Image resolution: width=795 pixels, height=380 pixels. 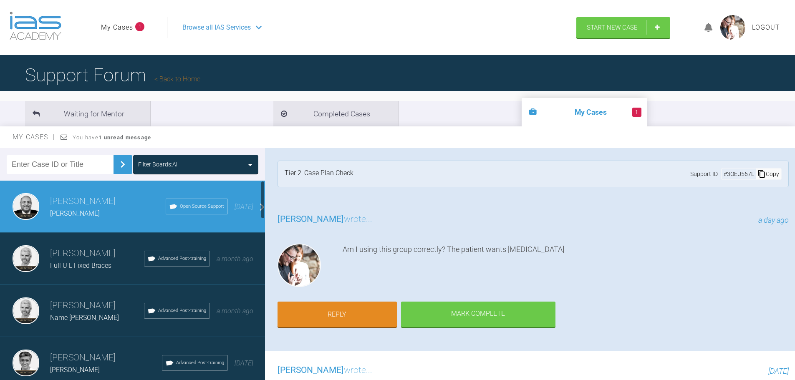 What do you see at coordinates (319, 174) in the screenshot?
I see `div: Tier 2: Case Plan Check` at bounding box center [319, 174].